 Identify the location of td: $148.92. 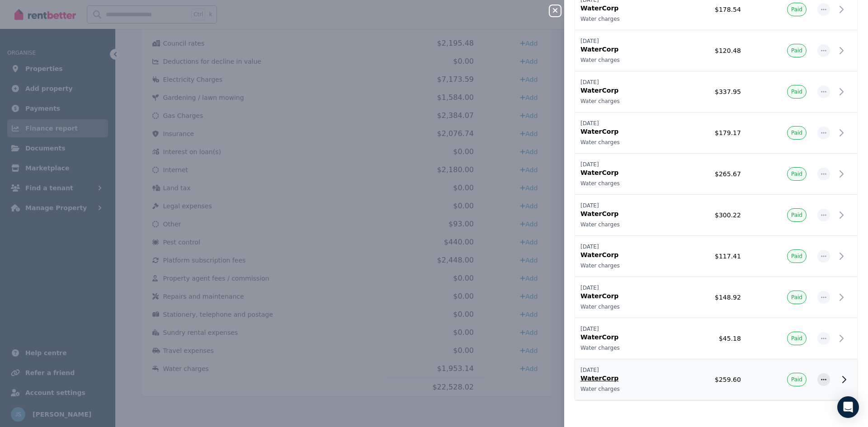
(709, 297).